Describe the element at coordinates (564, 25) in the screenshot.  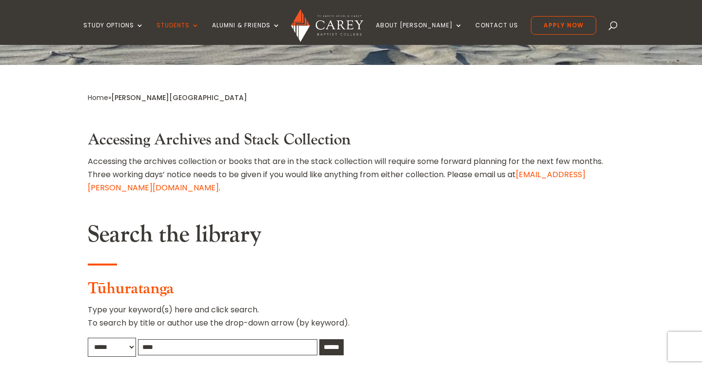
I see `a: Apply Now` at that location.